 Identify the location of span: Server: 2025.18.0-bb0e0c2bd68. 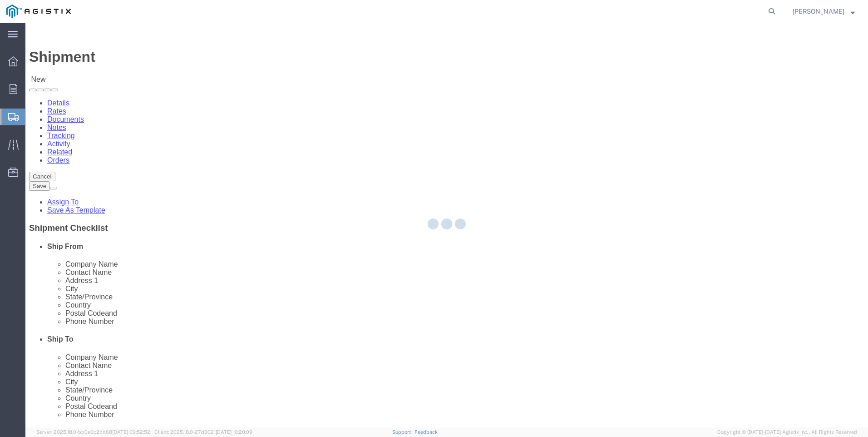
(93, 432).